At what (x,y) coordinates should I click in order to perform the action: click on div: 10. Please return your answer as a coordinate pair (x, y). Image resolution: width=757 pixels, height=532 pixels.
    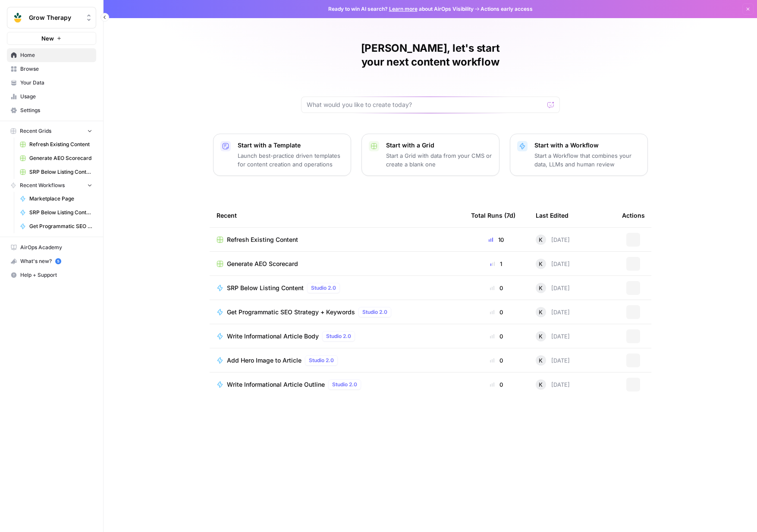
    Looking at the image, I should click on (496, 240).